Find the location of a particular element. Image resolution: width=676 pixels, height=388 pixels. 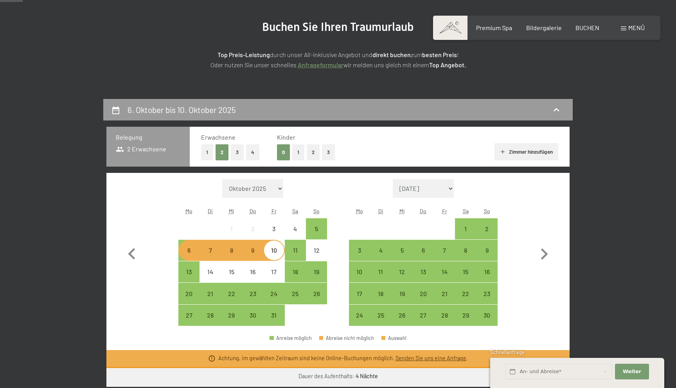

div: 4 is located at coordinates (381, 257).